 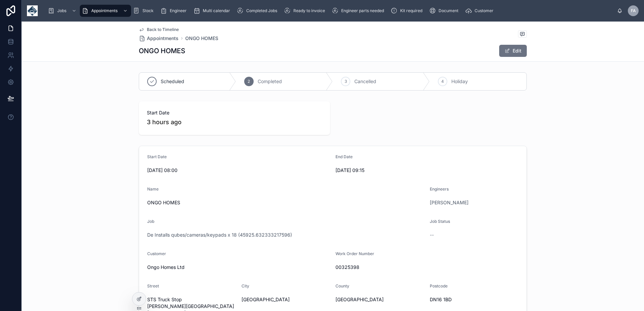 What do you see at coordinates (440, 221) in the screenshot?
I see `span: Job Status` at bounding box center [440, 221].